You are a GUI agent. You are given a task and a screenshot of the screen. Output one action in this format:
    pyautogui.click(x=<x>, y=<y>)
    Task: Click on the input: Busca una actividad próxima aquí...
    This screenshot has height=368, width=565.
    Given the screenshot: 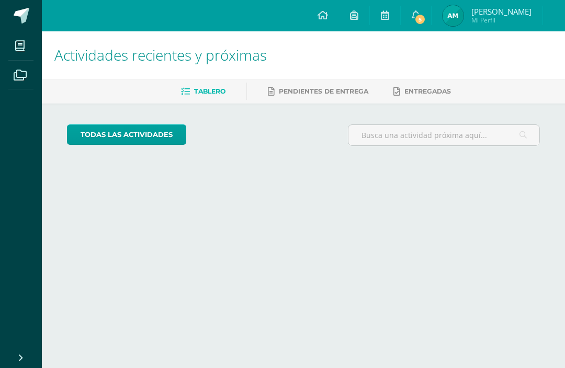 What is the action you would take?
    pyautogui.click(x=444, y=135)
    